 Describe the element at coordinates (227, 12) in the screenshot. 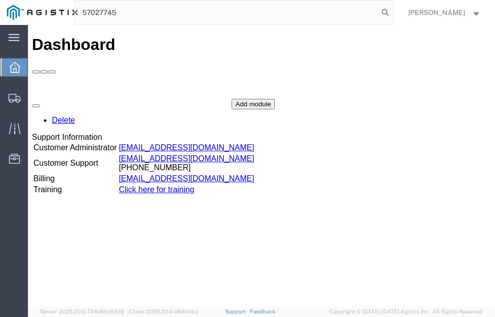

I see `input: Search for shipment number, reference number` at that location.